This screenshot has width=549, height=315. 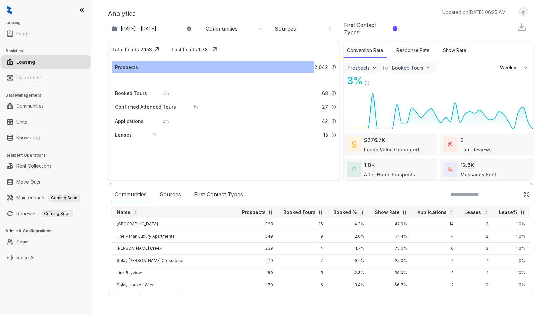 I want to click on td: 0, so click(x=476, y=285).